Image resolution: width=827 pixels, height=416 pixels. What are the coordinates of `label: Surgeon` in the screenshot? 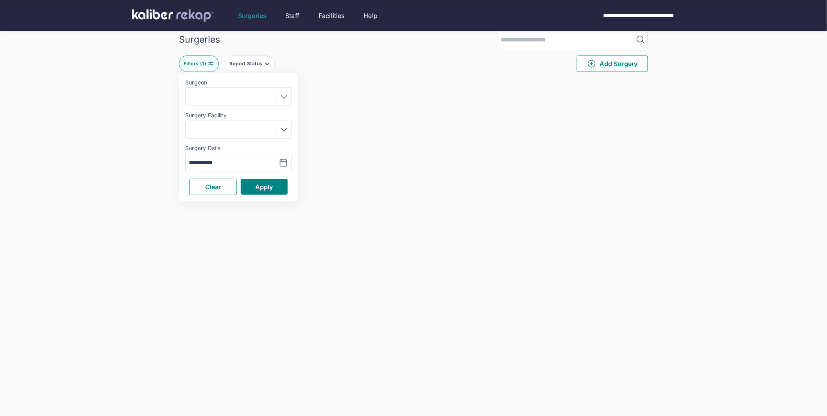 It's located at (238, 82).